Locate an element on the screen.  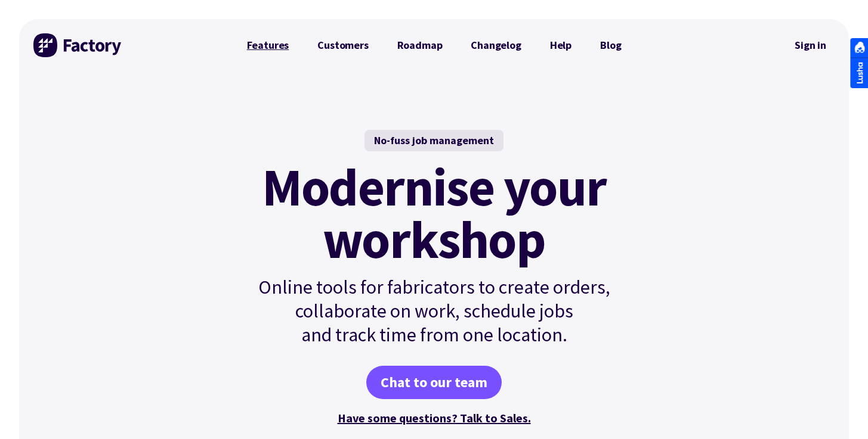
img: Factory is located at coordinates (78, 45).